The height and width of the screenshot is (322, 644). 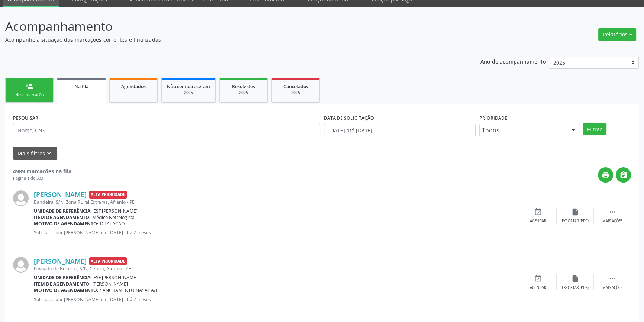 What do you see at coordinates (493, 118) in the screenshot?
I see `label: Prioridade` at bounding box center [493, 118].